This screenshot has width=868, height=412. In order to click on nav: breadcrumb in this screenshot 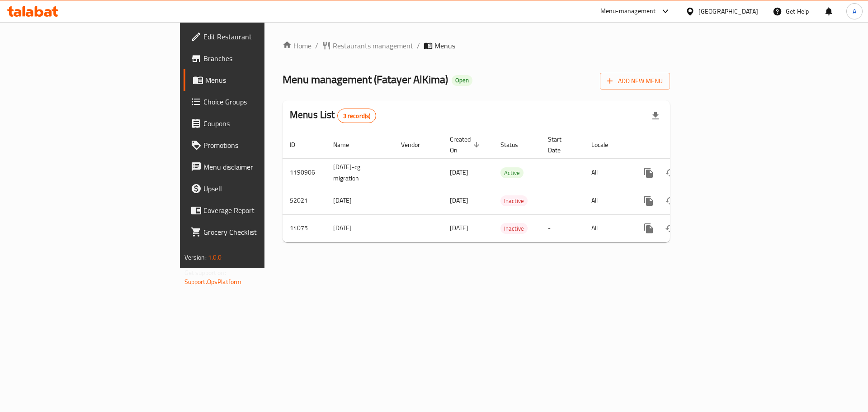, I will do `click(476, 46)`.